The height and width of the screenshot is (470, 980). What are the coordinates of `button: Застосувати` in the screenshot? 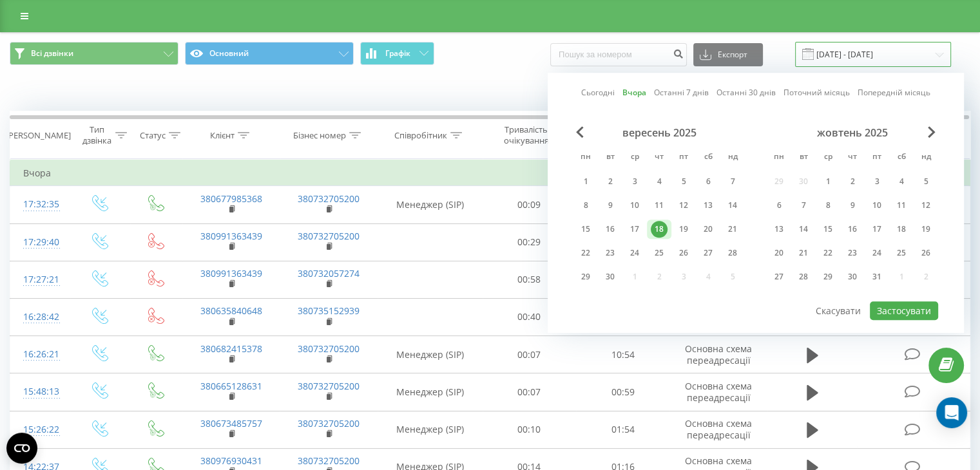 It's located at (904, 310).